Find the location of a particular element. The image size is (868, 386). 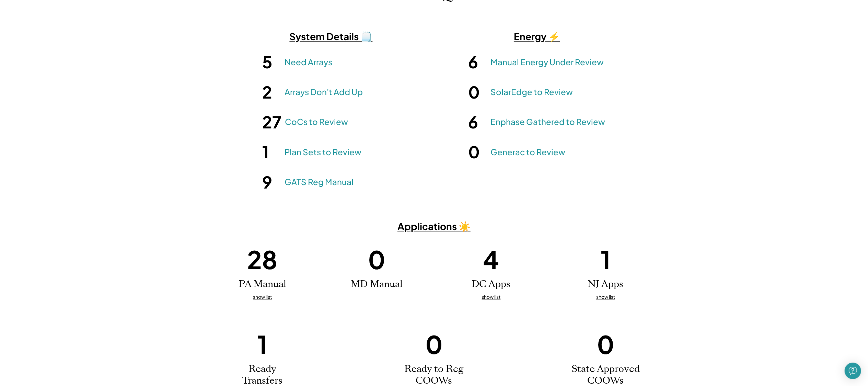

h3: Energy ⚡ is located at coordinates (537, 36).